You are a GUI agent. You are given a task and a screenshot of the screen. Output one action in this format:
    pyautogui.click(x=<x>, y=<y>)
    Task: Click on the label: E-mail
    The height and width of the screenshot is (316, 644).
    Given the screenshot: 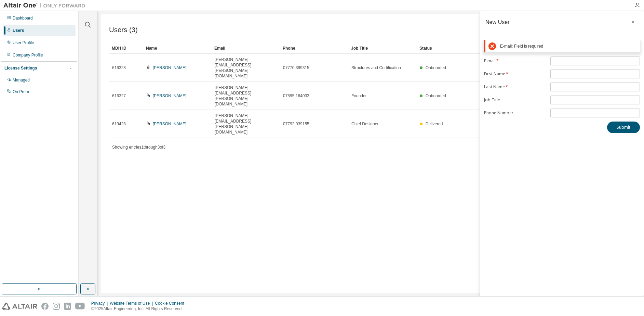 What is the action you would take?
    pyautogui.click(x=515, y=61)
    